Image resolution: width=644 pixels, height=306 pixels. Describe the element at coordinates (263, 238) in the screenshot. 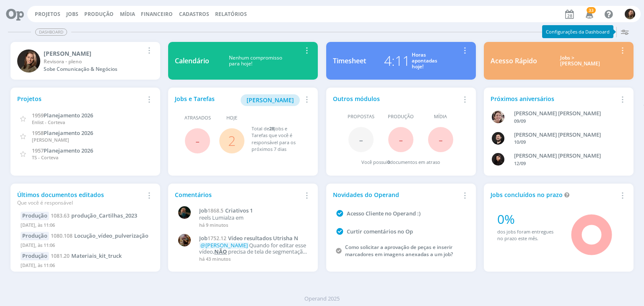

I see `span: Vídeo resultados Utrisha N` at that location.